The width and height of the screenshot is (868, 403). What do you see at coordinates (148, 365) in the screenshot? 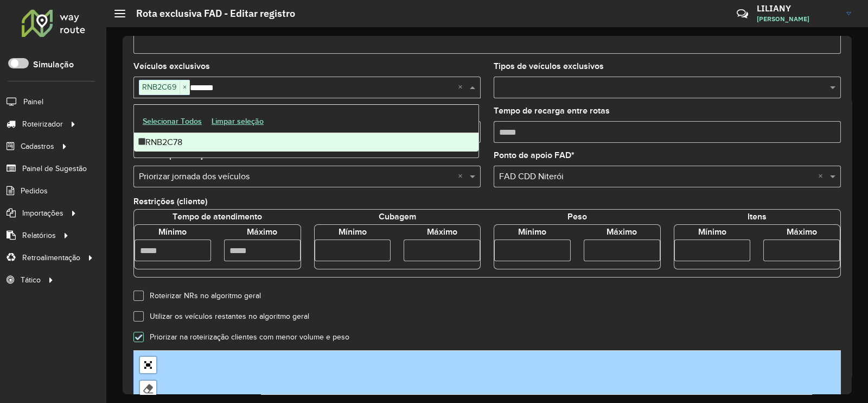
I see `a: Abrir mapa em tela cheia` at bounding box center [148, 365].